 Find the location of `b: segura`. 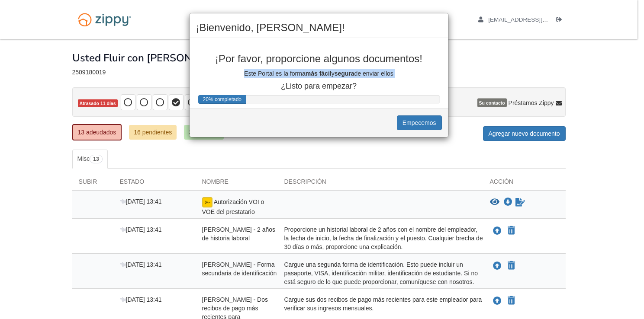

b: segura is located at coordinates (345, 74).